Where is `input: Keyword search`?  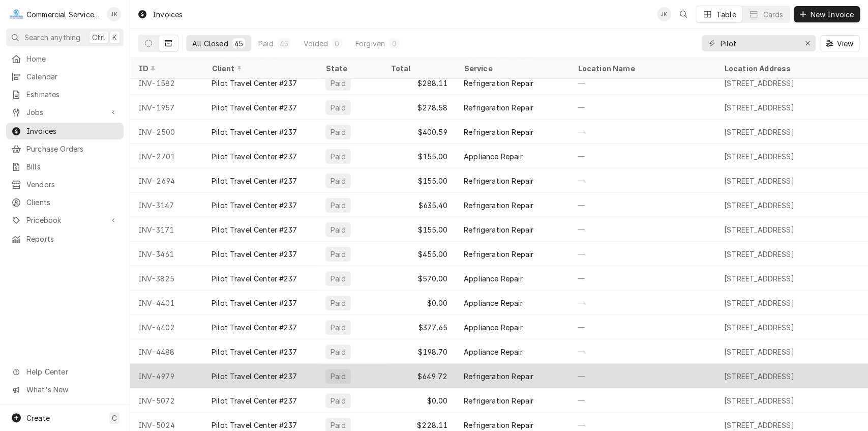
input: Keyword search is located at coordinates (759, 43).